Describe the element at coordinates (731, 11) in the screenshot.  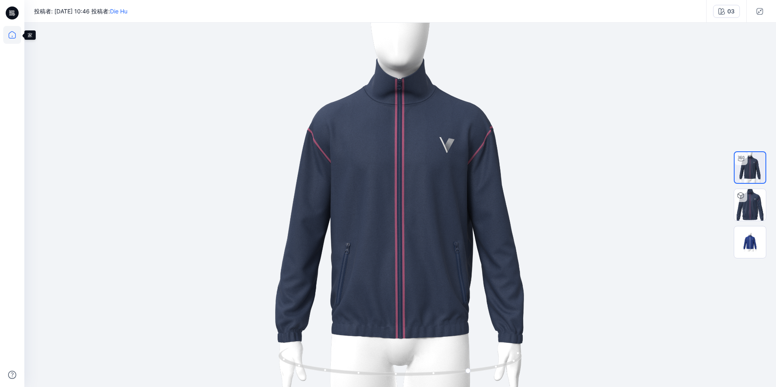
I see `div: 03` at that location.